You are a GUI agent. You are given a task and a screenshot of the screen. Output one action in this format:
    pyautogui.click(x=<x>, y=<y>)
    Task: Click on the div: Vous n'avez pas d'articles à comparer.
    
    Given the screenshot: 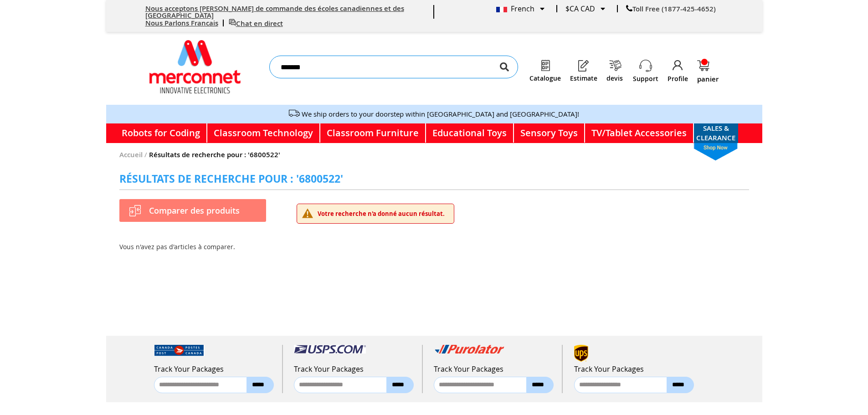 What is the action you would take?
    pyautogui.click(x=192, y=247)
    